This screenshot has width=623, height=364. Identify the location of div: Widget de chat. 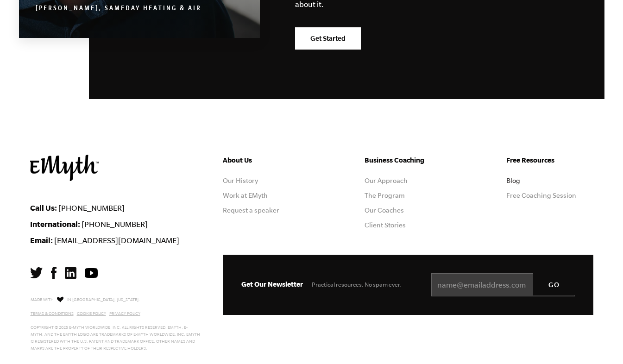
(600, 342).